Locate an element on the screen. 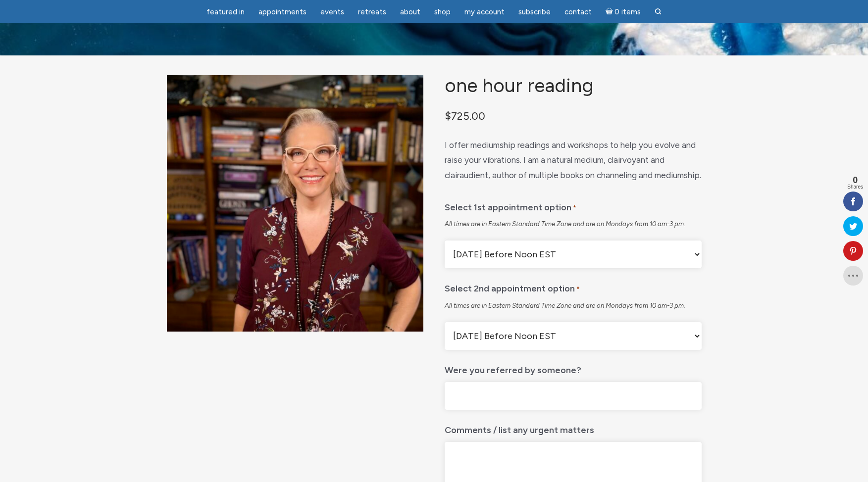 Image resolution: width=868 pixels, height=482 pixels. span: Appointments is located at coordinates (282, 12).